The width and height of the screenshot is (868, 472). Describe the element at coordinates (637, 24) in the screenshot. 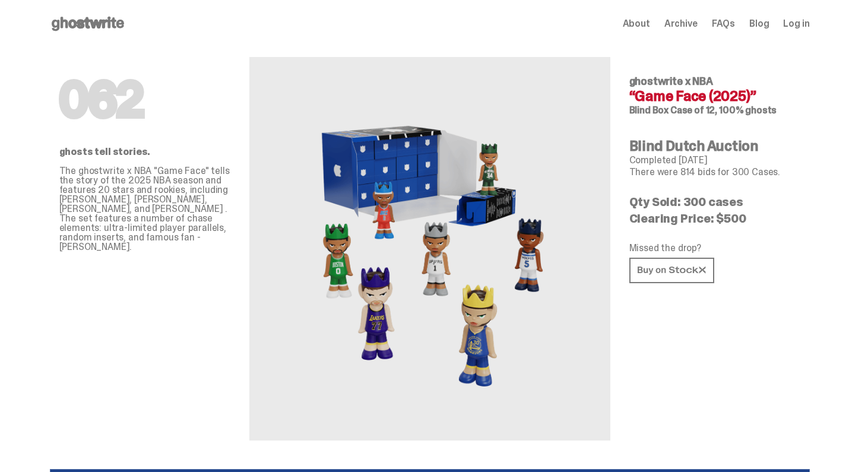

I see `a: About` at that location.